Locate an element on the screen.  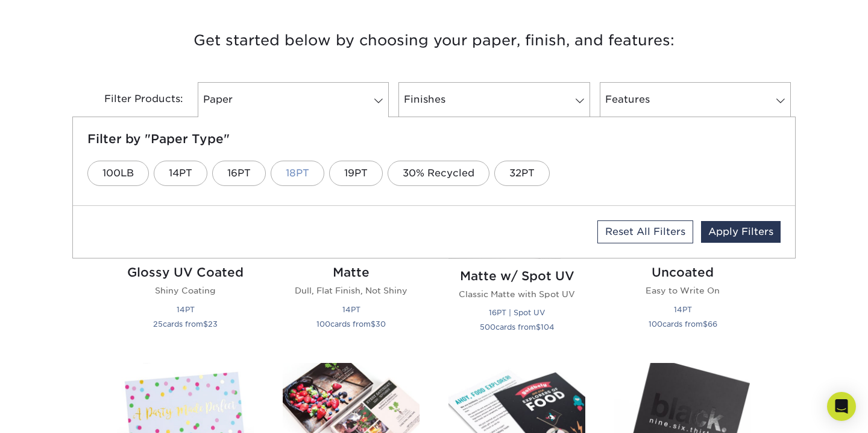
h2: Matte is located at coordinates (351, 272).